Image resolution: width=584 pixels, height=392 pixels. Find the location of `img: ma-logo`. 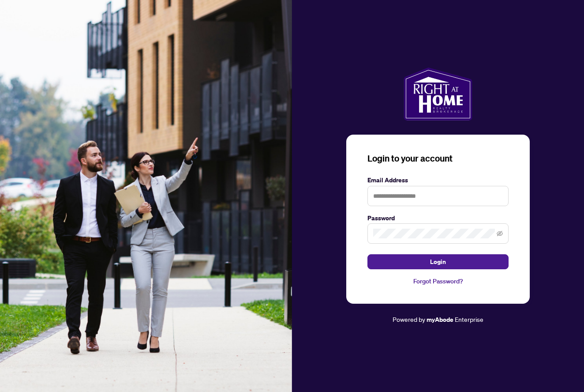

img: ma-logo is located at coordinates (438, 94).